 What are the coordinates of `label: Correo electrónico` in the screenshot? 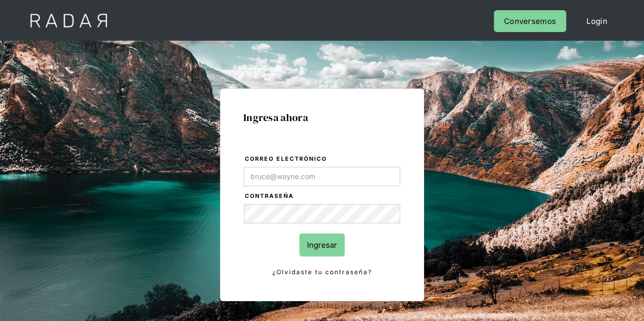 It's located at (323, 159).